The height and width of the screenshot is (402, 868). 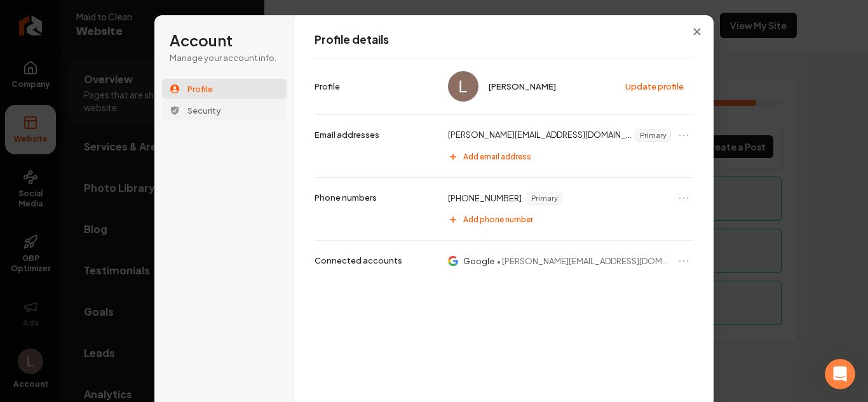 What do you see at coordinates (224, 89) in the screenshot?
I see `button: Profile` at bounding box center [224, 89].